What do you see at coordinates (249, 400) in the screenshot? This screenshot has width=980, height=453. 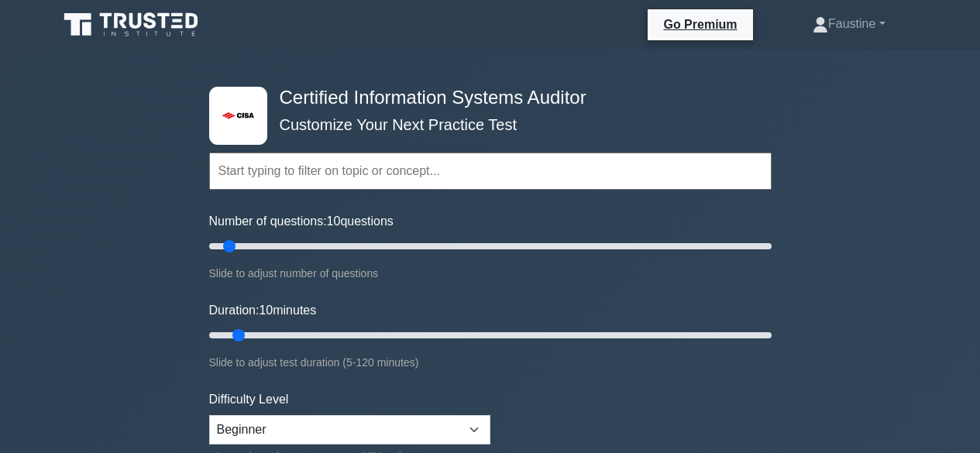 I see `label: Difficulty Level` at bounding box center [249, 400].